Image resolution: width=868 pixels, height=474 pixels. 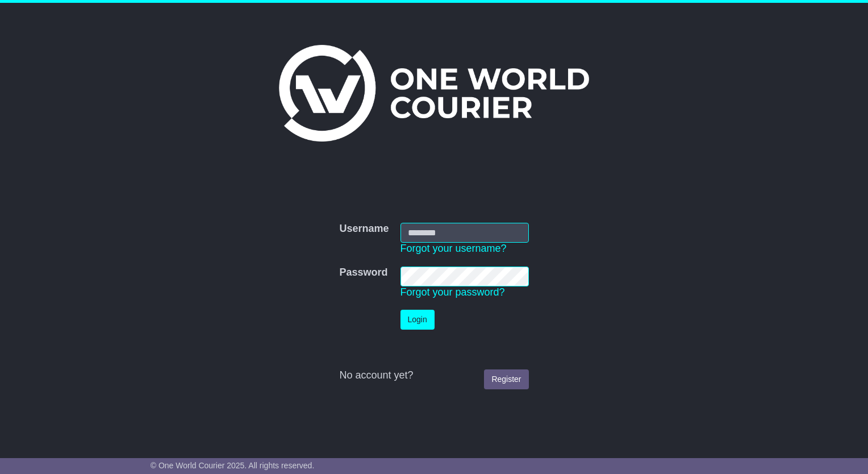 I want to click on label: Password, so click(x=363, y=273).